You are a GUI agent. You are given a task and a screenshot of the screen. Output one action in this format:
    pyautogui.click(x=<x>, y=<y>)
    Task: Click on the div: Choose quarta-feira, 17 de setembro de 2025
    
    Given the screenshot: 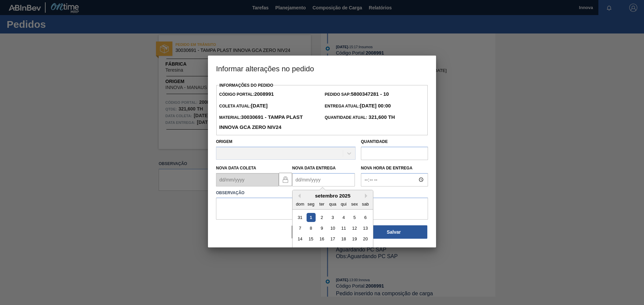 What is the action you would take?
    pyautogui.click(x=333, y=239)
    